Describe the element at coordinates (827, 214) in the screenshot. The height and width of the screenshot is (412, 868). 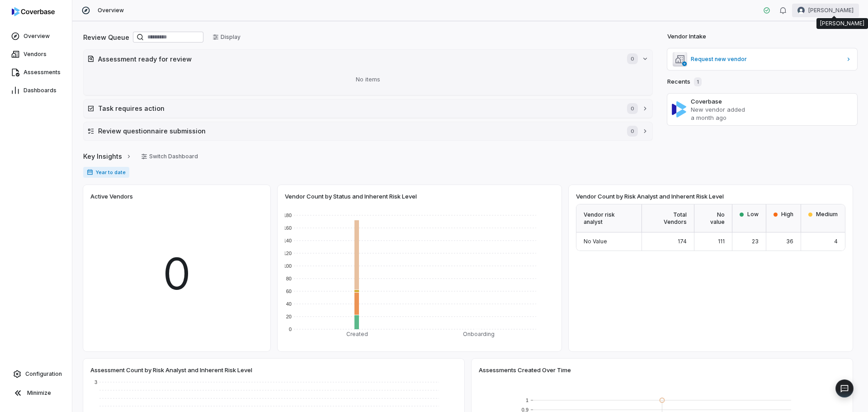
I see `span: Medium` at that location.